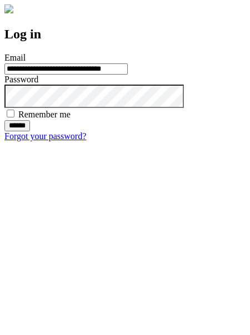 The image size is (250, 335). I want to click on label: Password, so click(21, 79).